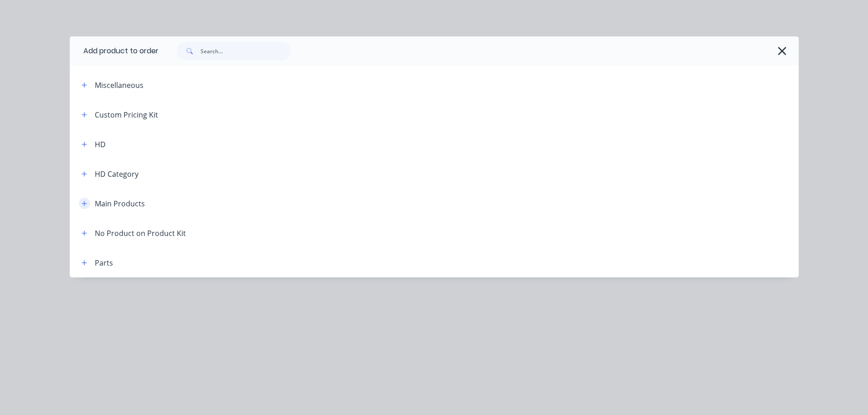 Image resolution: width=868 pixels, height=415 pixels. Describe the element at coordinates (126, 115) in the screenshot. I see `div: Custom Pricing Kit` at that location.